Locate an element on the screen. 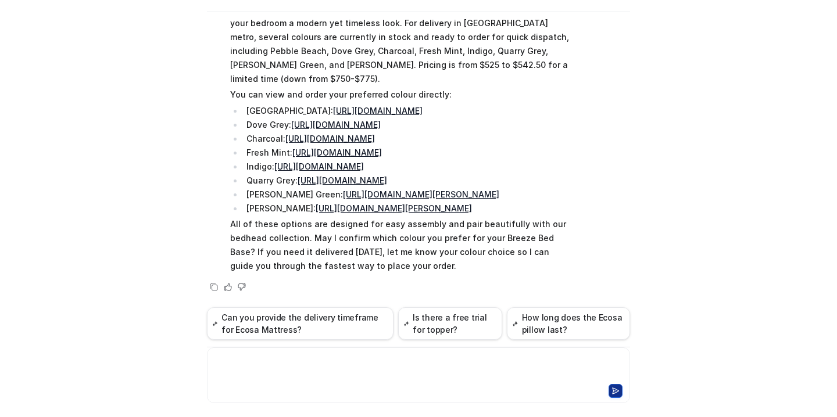 The height and width of the screenshot is (417, 837). li: Fresh Mint: is located at coordinates (406, 153).